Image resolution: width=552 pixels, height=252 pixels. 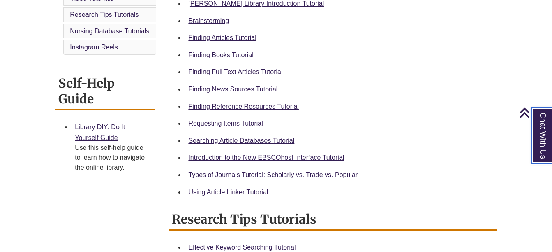 I want to click on a: Effective Keyword Searching Tutorial, so click(x=242, y=247).